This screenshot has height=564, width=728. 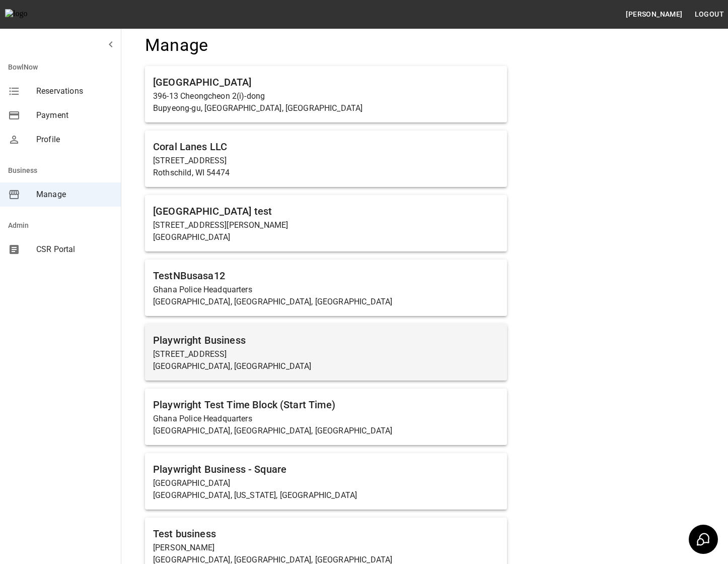 I want to click on span: Profile, so click(x=74, y=140).